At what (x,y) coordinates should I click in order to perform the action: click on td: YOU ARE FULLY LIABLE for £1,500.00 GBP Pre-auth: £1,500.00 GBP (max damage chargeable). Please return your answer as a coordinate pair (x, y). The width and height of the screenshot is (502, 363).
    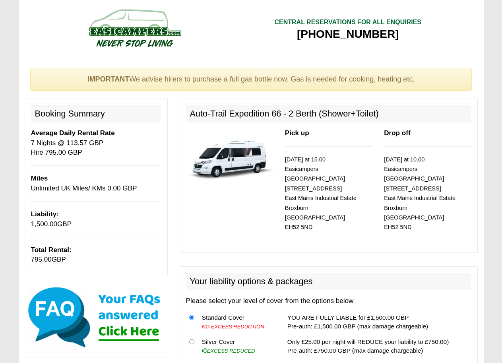
    Looking at the image, I should click on (378, 322).